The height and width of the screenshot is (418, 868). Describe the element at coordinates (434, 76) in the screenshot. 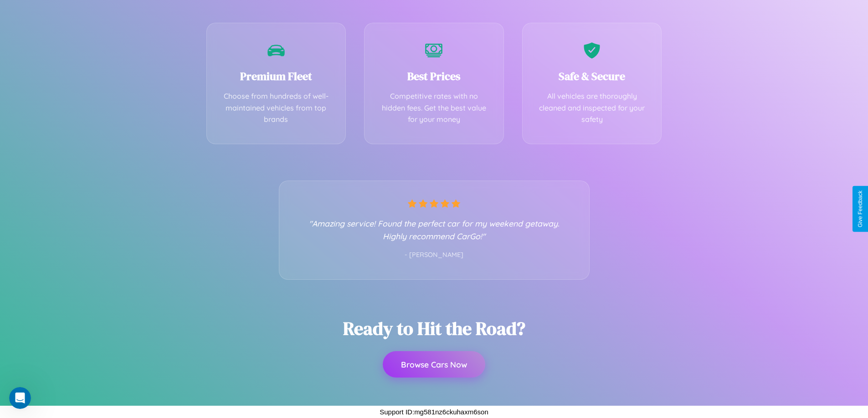

I see `h3: Best Prices` at that location.